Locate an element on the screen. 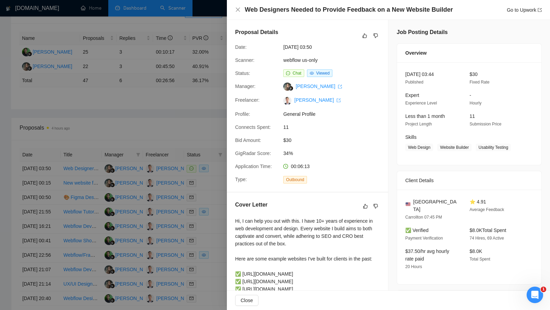  span: Outbound is located at coordinates (295, 180).